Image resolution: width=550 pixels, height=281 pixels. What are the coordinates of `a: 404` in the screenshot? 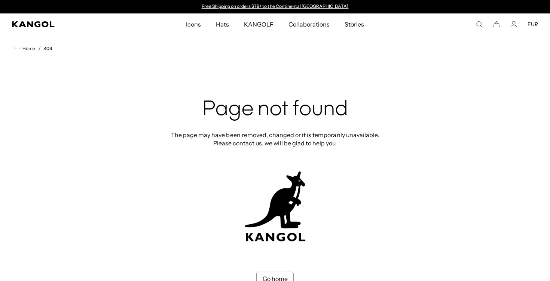 It's located at (48, 49).